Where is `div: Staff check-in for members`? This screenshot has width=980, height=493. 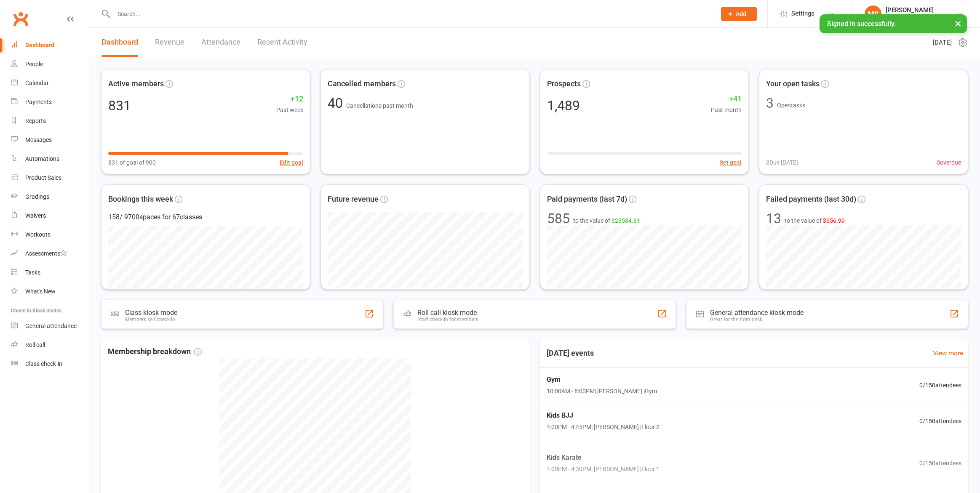 div: Staff check-in for members is located at coordinates (447, 320).